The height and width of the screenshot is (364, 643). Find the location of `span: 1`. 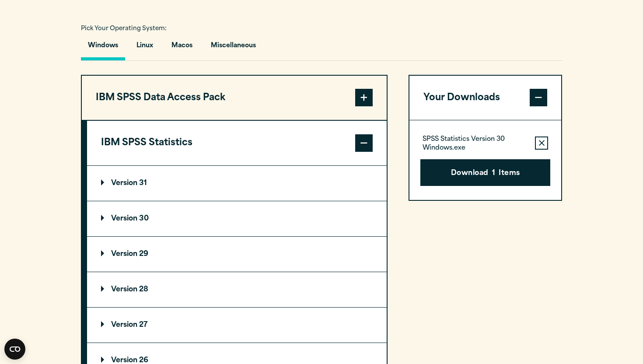

span: 1 is located at coordinates (493, 174).